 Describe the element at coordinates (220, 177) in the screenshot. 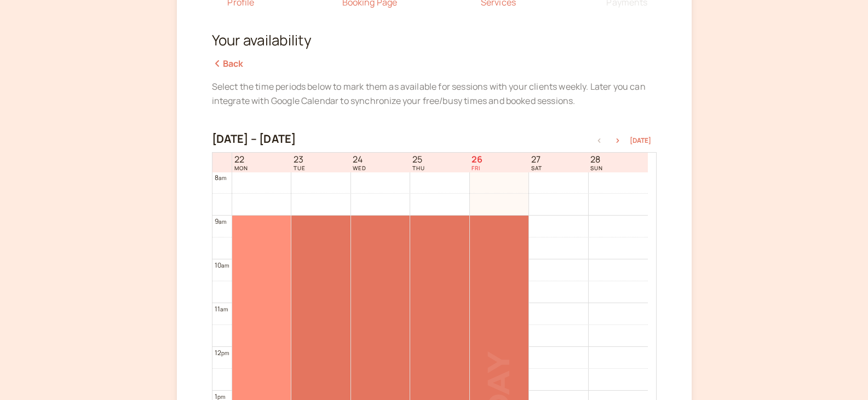

I see `div: 8` at that location.